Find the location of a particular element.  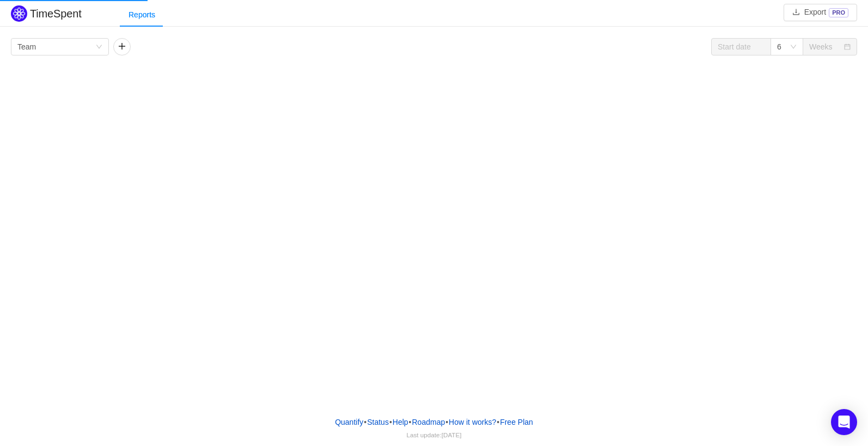

a: Help is located at coordinates (400, 422).